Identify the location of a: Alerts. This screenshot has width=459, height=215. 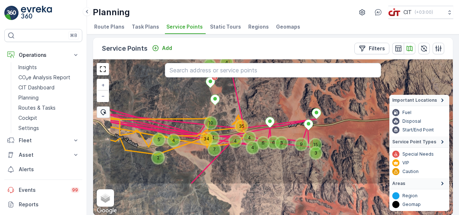
(43, 169).